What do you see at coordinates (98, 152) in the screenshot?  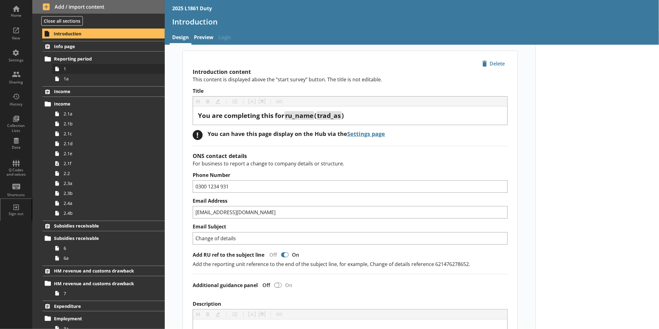 I see `li: IncomeIncome2.1a2.1b2.1c2.1d2.1e2.1f2.22.3a2.3b2.4a2.4b` at bounding box center [98, 152].